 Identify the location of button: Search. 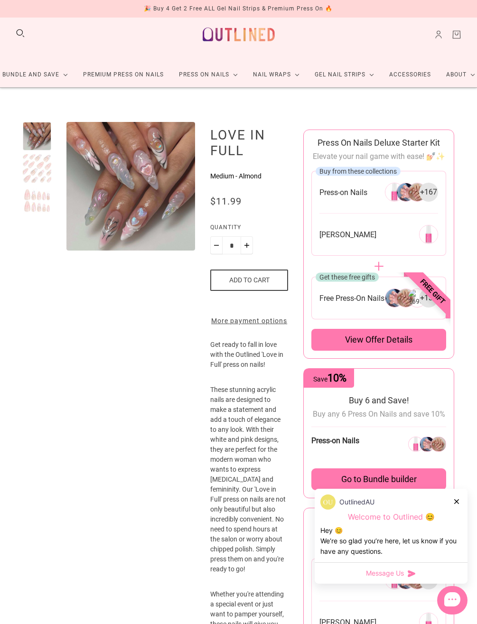
(20, 33).